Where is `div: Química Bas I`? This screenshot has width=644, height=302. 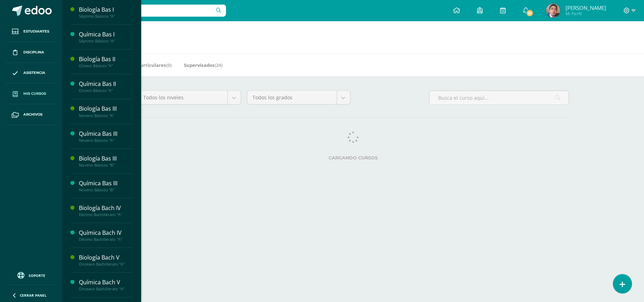
div: Química Bas I is located at coordinates (106, 34).